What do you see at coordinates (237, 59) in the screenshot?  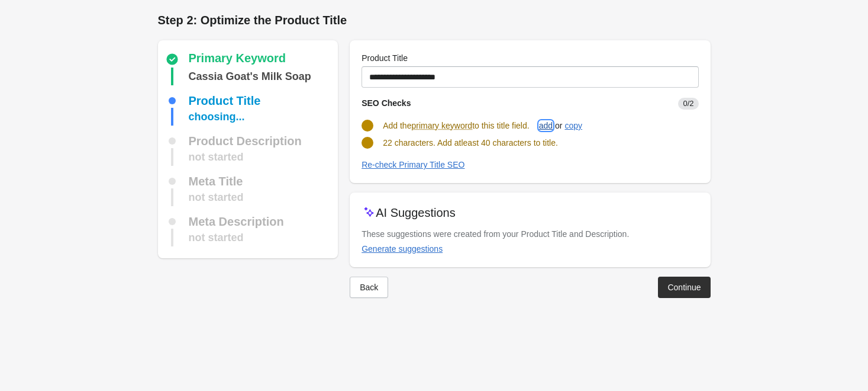 I see `div: Primary Keyword` at bounding box center [237, 59].